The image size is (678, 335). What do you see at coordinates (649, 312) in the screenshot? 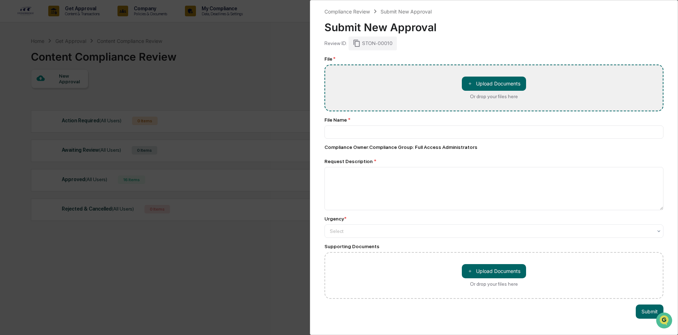
I see `button: Submit` at bounding box center [649, 312].